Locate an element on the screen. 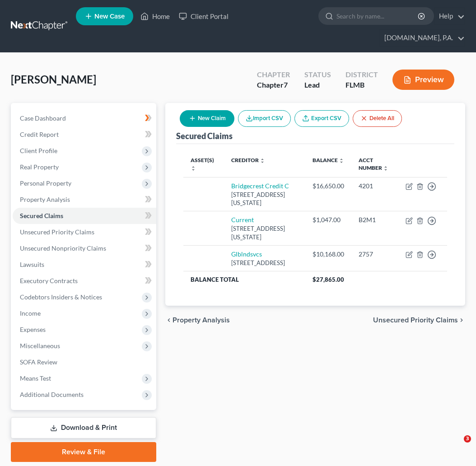 This screenshot has width=476, height=466. span: Real Property is located at coordinates (39, 167).